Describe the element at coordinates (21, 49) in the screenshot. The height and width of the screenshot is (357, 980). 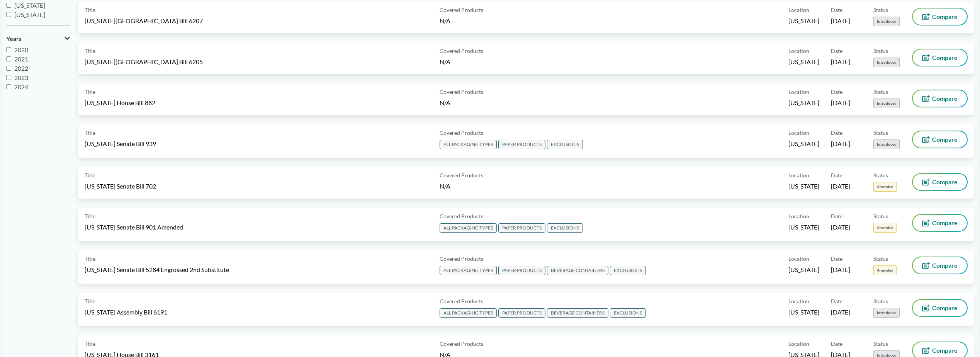
I see `span: 2020` at that location.